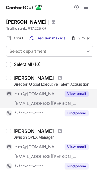 This screenshot has width=97, height=182. Describe the element at coordinates (51, 38) in the screenshot. I see `span: Decision makers` at that location.